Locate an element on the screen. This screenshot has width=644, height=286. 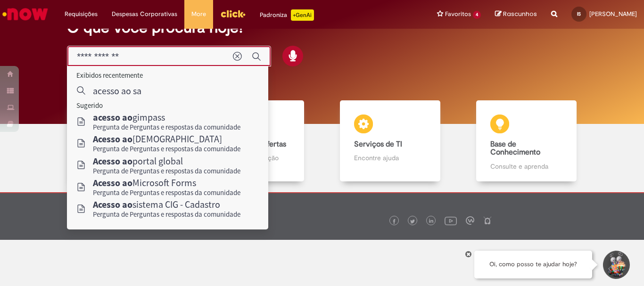
img: logo_footer_naosei.png is located at coordinates (487, 220).